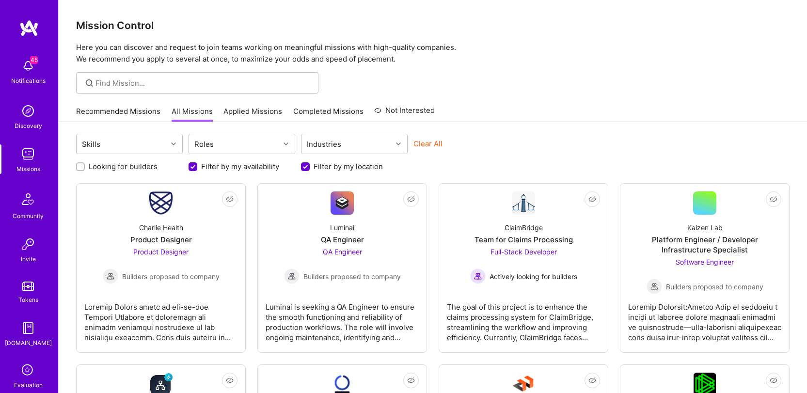  What do you see at coordinates (342, 239) in the screenshot?
I see `div: QA Engineer` at bounding box center [342, 239].